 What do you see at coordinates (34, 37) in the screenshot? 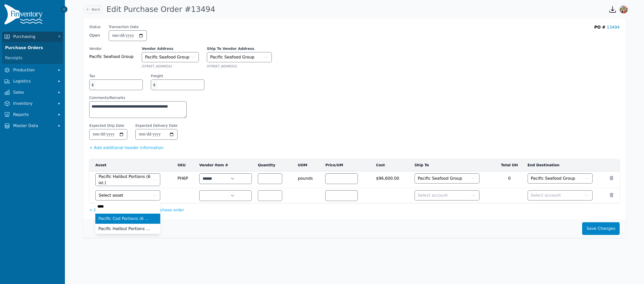
I see `span: Purchasing` at bounding box center [34, 37].